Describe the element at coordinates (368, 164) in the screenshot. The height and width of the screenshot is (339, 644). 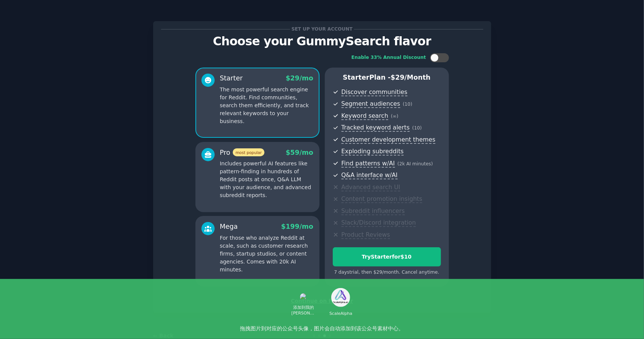
I see `span: Find patterns w/AI` at that location.